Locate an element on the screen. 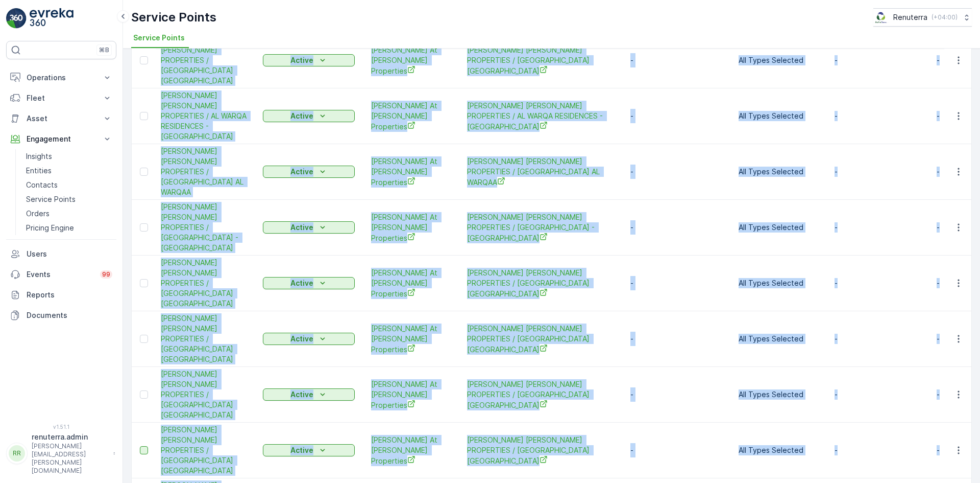 This screenshot has width=980, height=483. p: Service Points is located at coordinates (174, 17).